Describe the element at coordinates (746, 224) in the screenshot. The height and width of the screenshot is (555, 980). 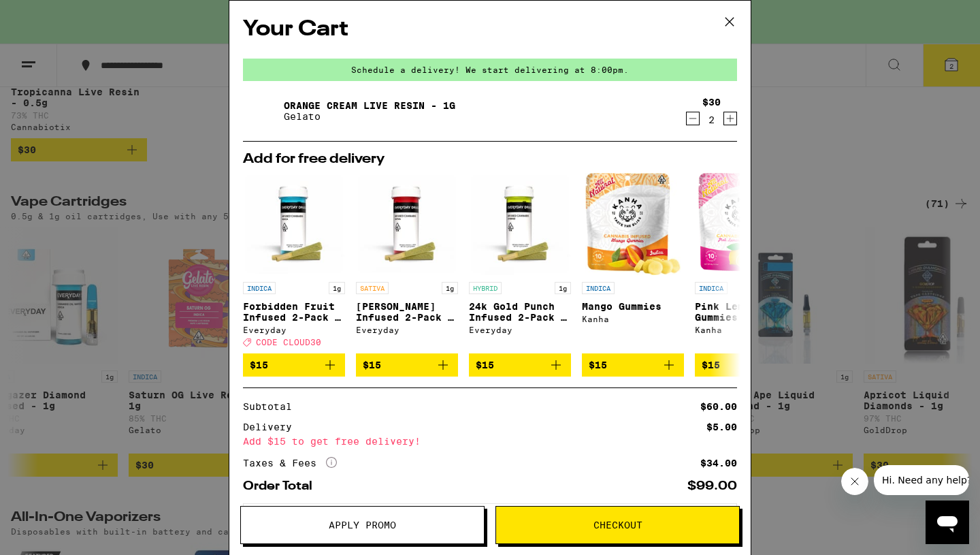
I see `img: Kanha - Pink Lemonade Gummies` at that location.